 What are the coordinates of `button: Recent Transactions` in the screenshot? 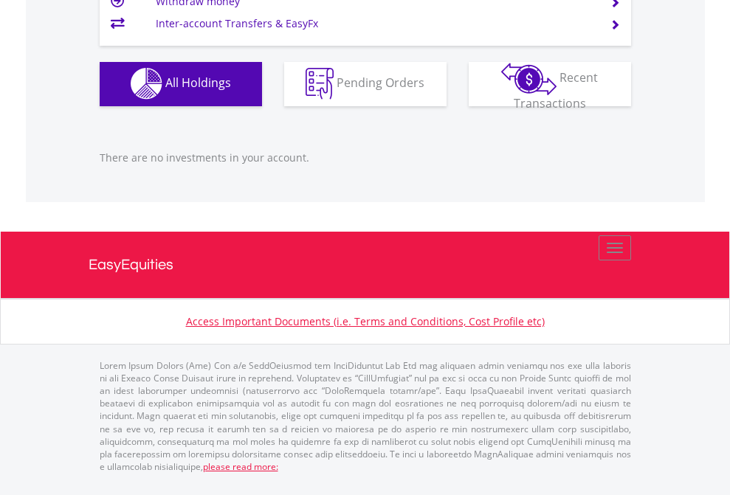 It's located at (550, 84).